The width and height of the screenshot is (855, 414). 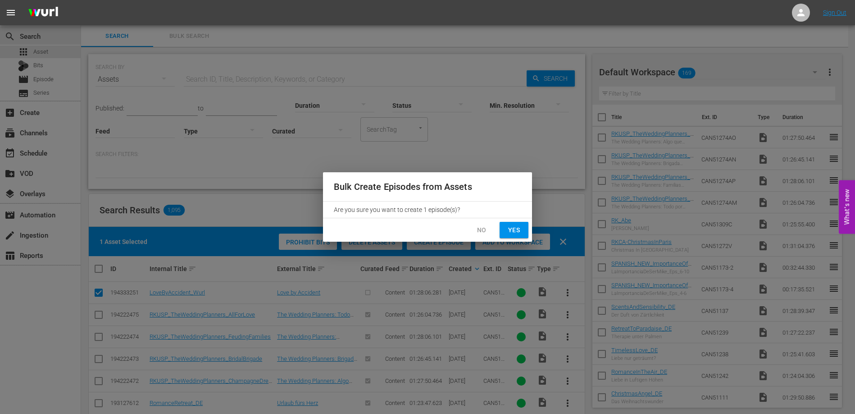 What do you see at coordinates (11, 13) in the screenshot?
I see `span: menu` at bounding box center [11, 13].